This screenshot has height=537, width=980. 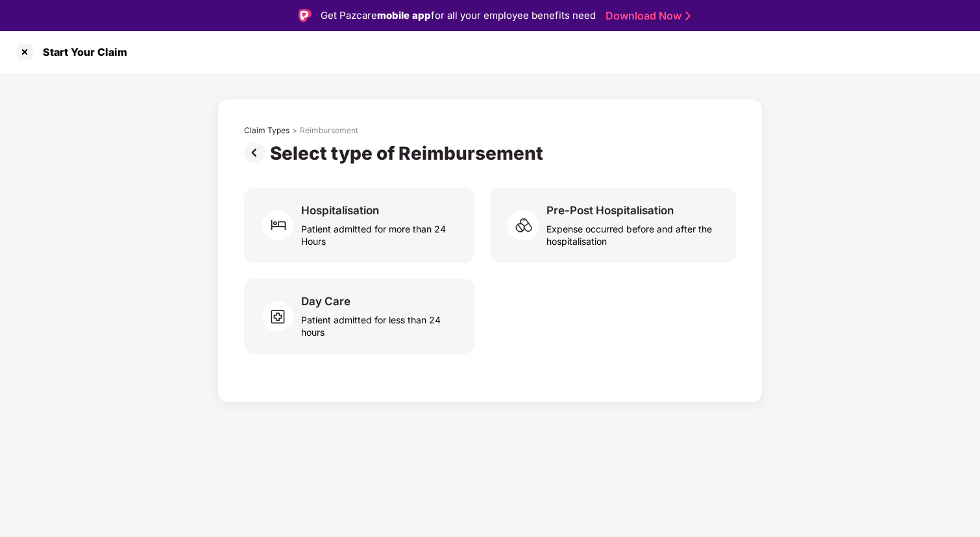 What do you see at coordinates (409, 153) in the screenshot?
I see `div: Select type of Reimbursement` at bounding box center [409, 153].